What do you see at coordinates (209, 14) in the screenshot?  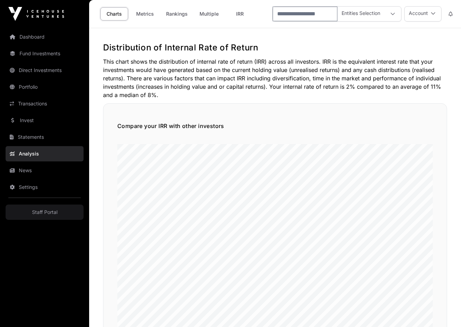 I see `a: Multiple` at bounding box center [209, 14].